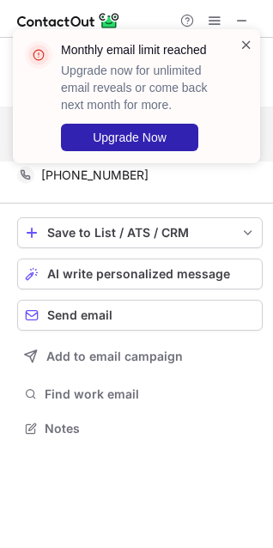 This screenshot has height=548, width=273. What do you see at coordinates (150, 394) in the screenshot?
I see `span: Find work email` at bounding box center [150, 394].